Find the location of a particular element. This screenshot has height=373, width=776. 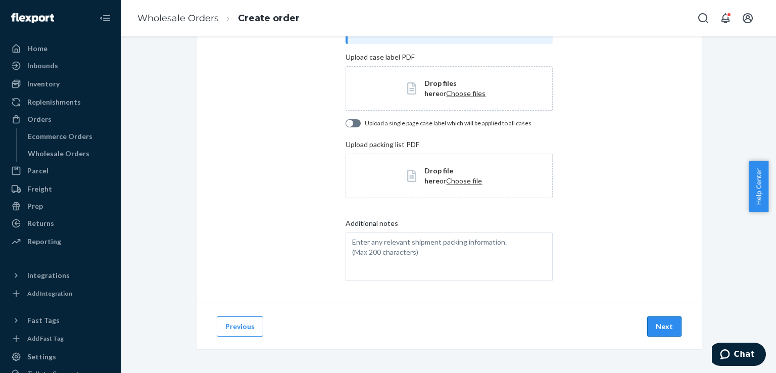

div: Inbounds is located at coordinates (42, 66).